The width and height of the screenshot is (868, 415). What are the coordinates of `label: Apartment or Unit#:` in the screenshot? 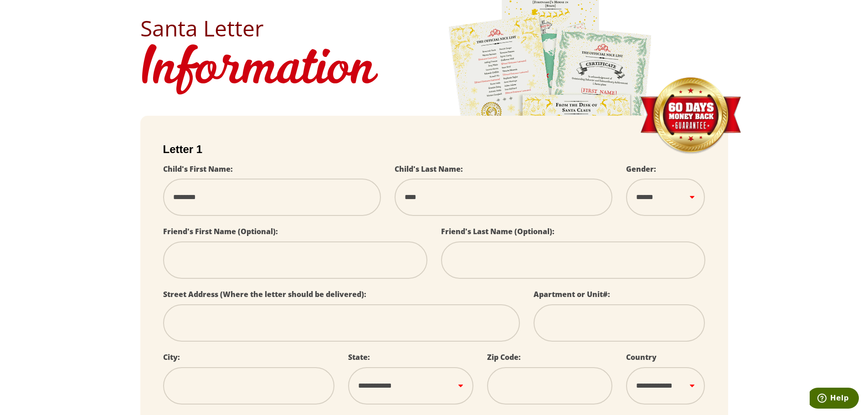 It's located at (572, 294).